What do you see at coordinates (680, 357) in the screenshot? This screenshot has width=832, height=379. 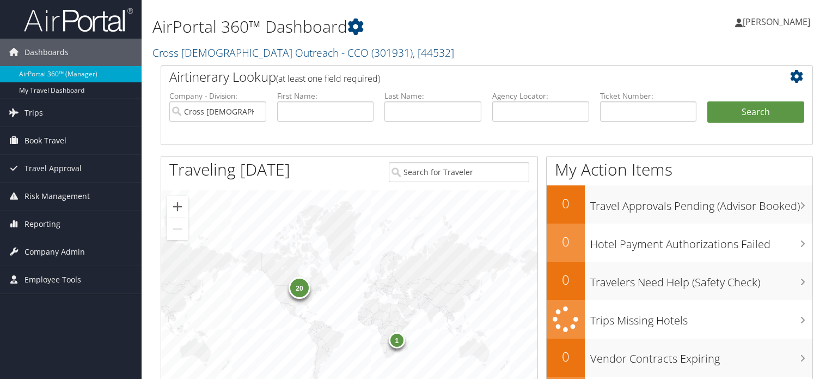 I see `a: 0Vendor Contracts Expiring` at bounding box center [680, 357].